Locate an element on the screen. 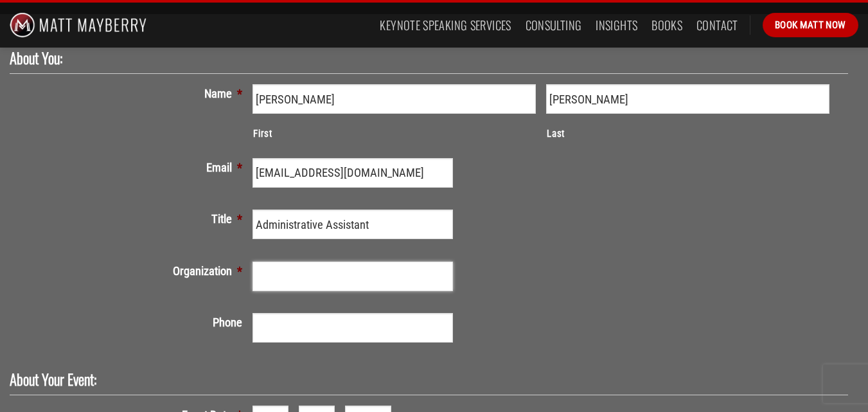 This screenshot has height=412, width=868. span: Book Matt Now is located at coordinates (810, 25).